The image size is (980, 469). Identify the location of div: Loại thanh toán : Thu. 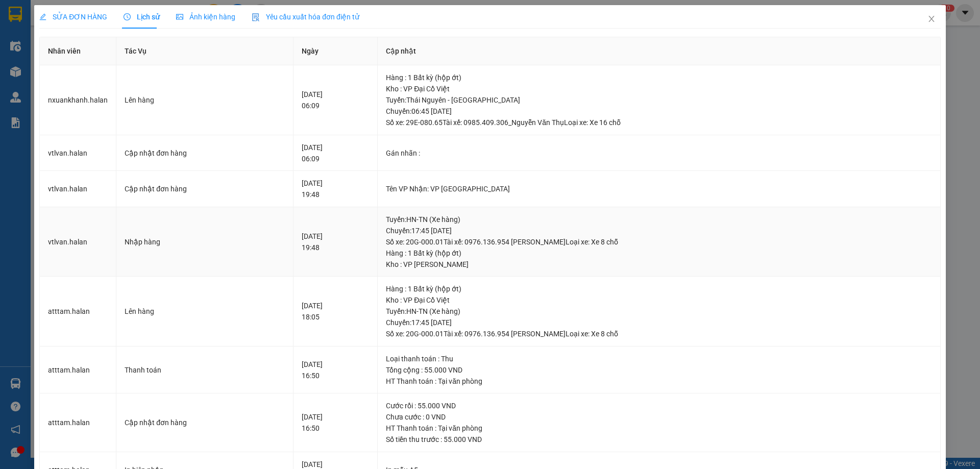
(659, 359).